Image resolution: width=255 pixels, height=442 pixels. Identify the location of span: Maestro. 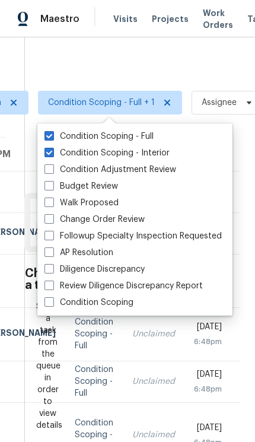
(60, 19).